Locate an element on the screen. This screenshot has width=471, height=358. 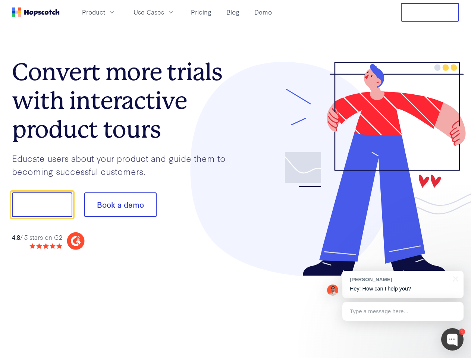
p: Hey! How can I help you? is located at coordinates (403, 289).